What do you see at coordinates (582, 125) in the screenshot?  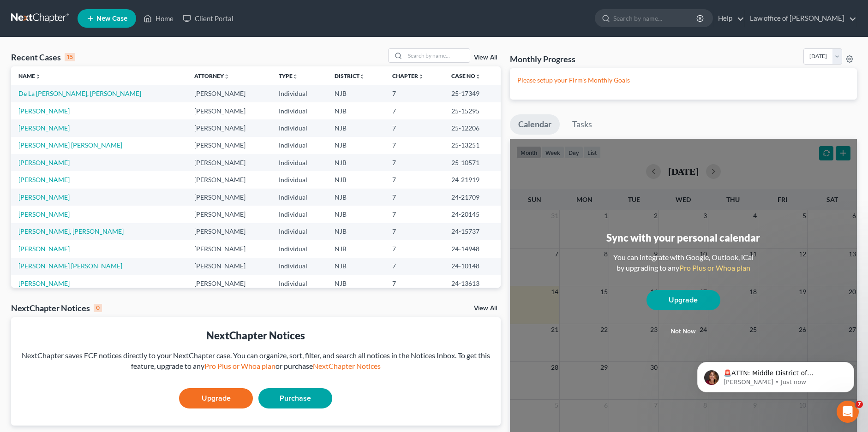 I see `a: Tasks` at bounding box center [582, 125].